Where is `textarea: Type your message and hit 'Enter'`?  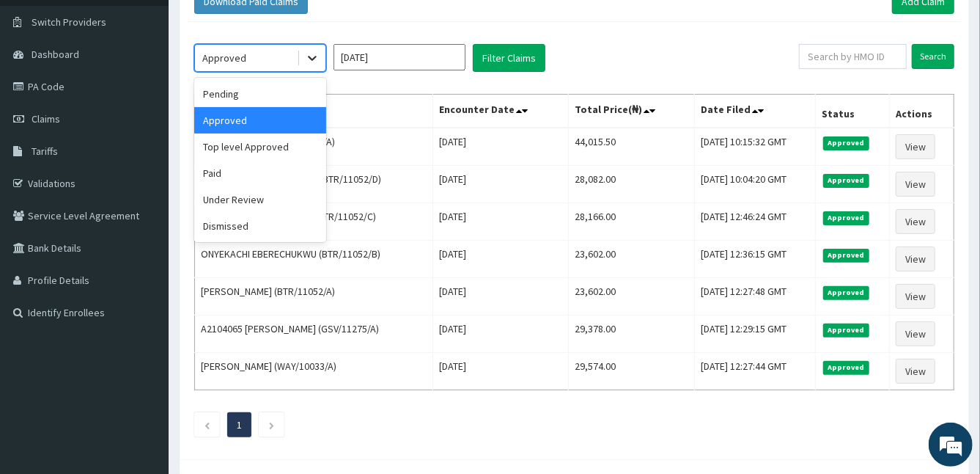 textarea: Type your message and hit 'Enter' is located at coordinates (143, 342).